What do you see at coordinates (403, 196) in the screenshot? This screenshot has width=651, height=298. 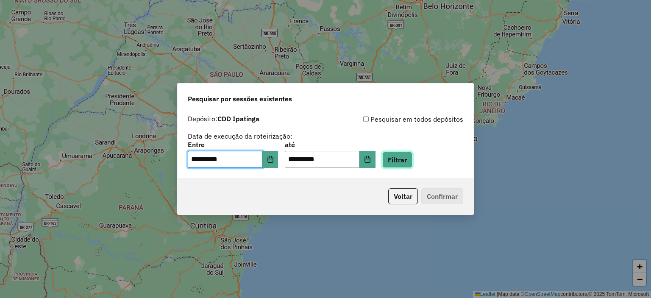 I see `button: Voltar` at bounding box center [403, 196].